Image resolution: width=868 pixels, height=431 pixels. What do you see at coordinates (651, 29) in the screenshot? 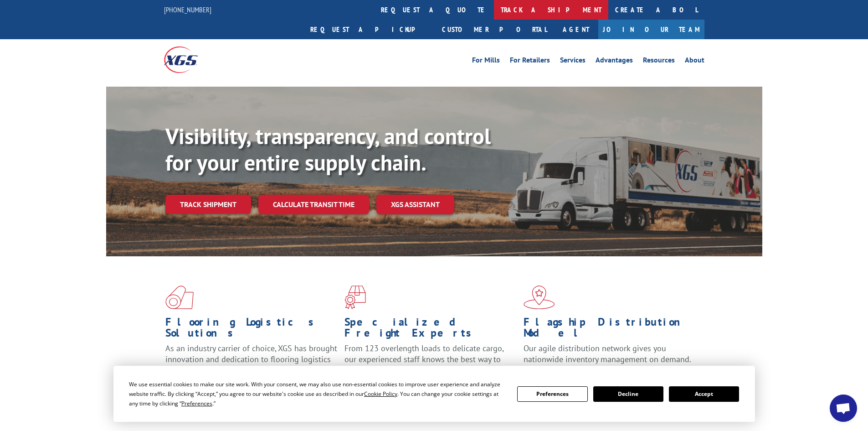
I see `a: Join Our Team` at bounding box center [651, 29].